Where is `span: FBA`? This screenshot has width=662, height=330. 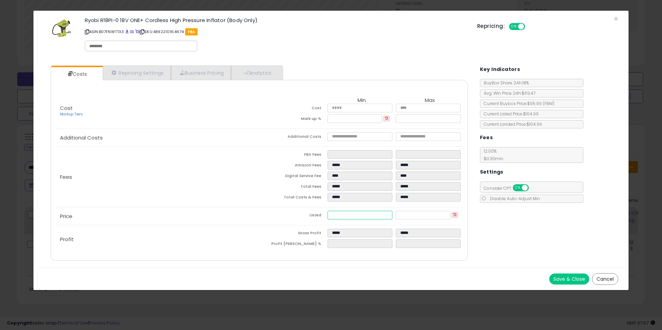
span: FBA is located at coordinates (191, 32).